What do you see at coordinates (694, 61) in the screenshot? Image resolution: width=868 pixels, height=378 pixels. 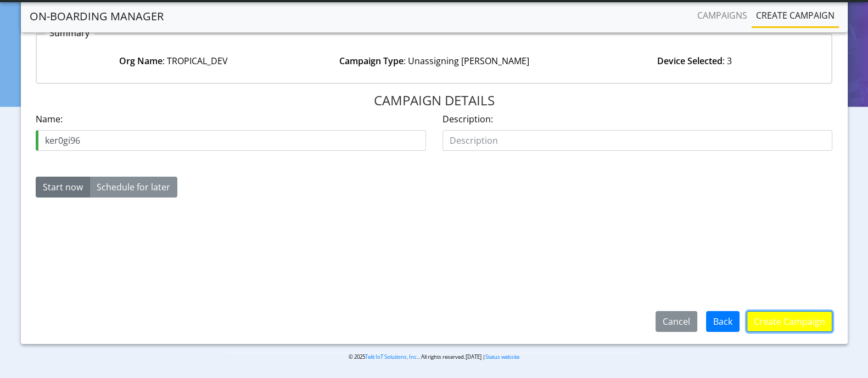 I see `div: : 3` at bounding box center [694, 61].